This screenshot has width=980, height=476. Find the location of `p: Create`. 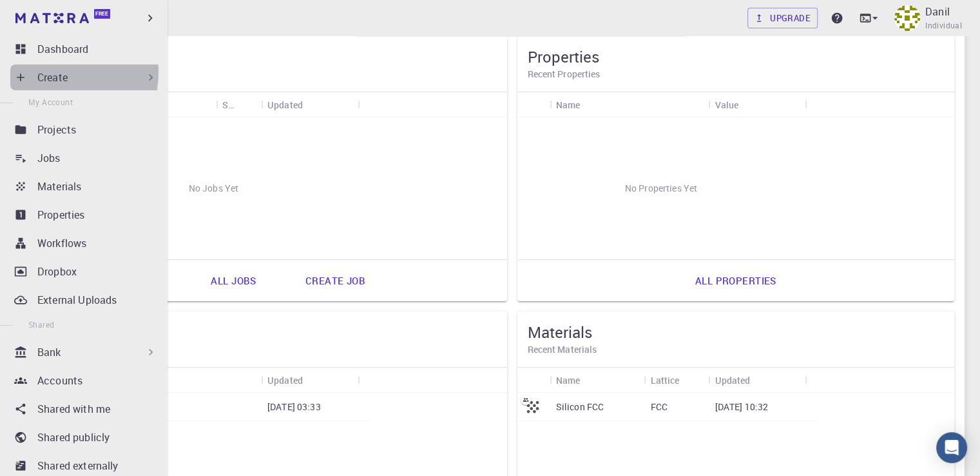

p: Create is located at coordinates (52, 77).